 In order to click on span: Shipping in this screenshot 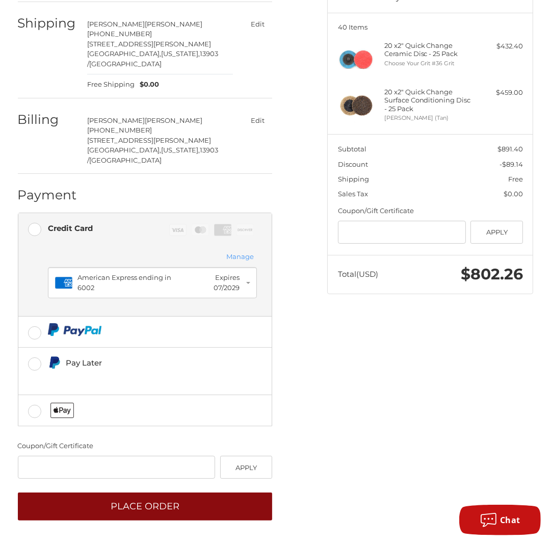, I will do `click(353, 179)`.